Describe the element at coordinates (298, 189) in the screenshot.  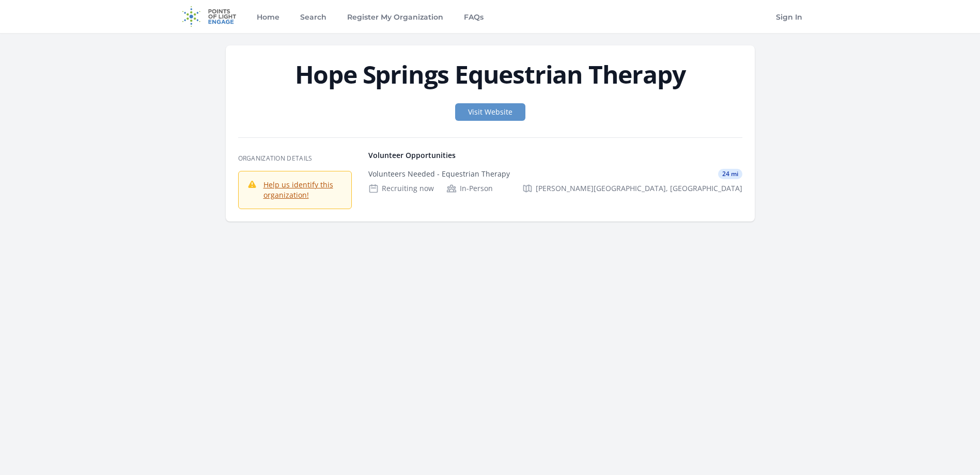
I see `a: Help us identify this organization!` at that location.